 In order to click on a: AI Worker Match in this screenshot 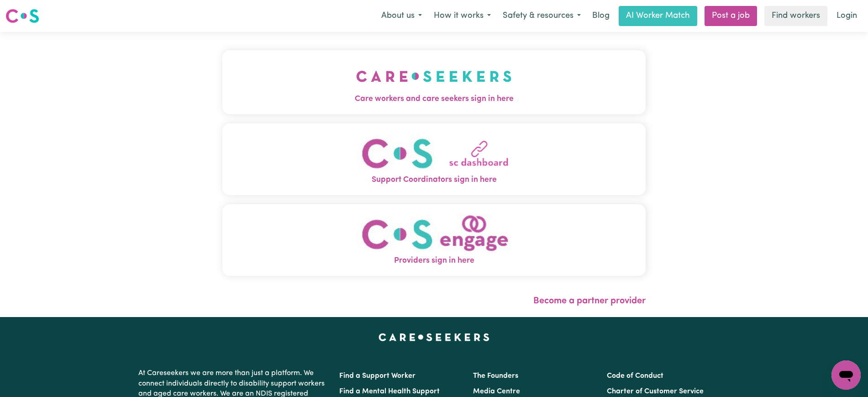, I will do `click(658, 16)`.